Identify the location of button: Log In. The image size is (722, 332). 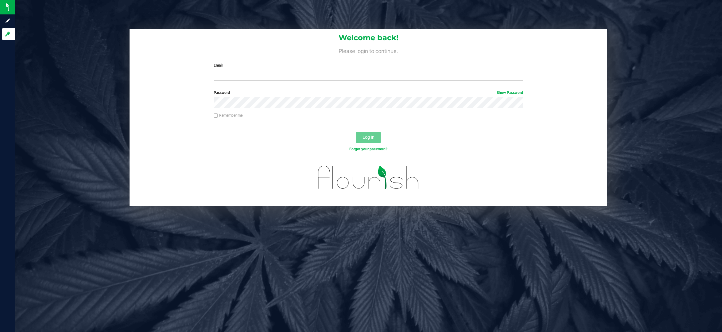
(369, 138).